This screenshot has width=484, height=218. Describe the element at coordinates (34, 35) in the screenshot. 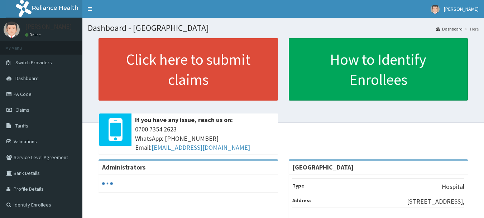

I see `a: Online` at that location.